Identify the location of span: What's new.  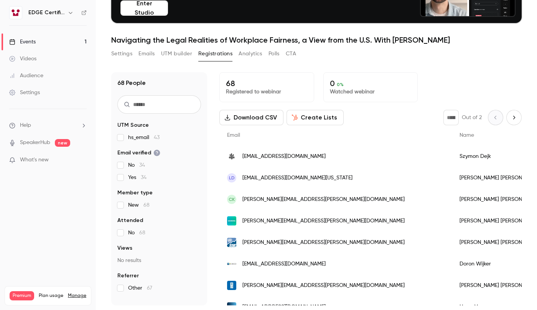
(34, 160).